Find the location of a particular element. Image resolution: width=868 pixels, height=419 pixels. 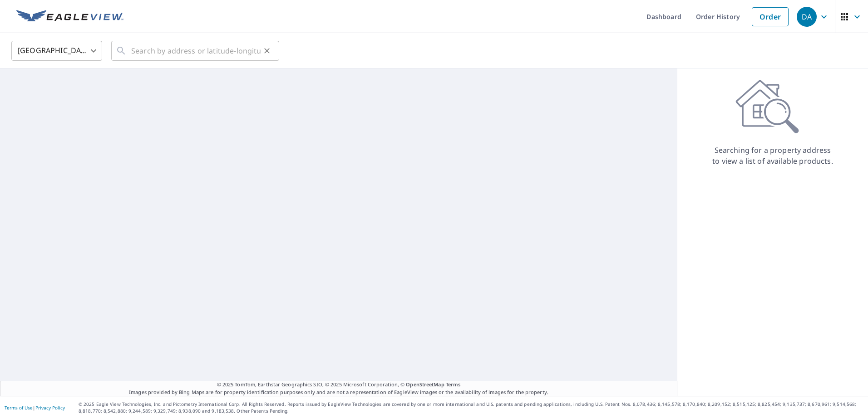

a: Terms of Use is located at coordinates (18, 408).